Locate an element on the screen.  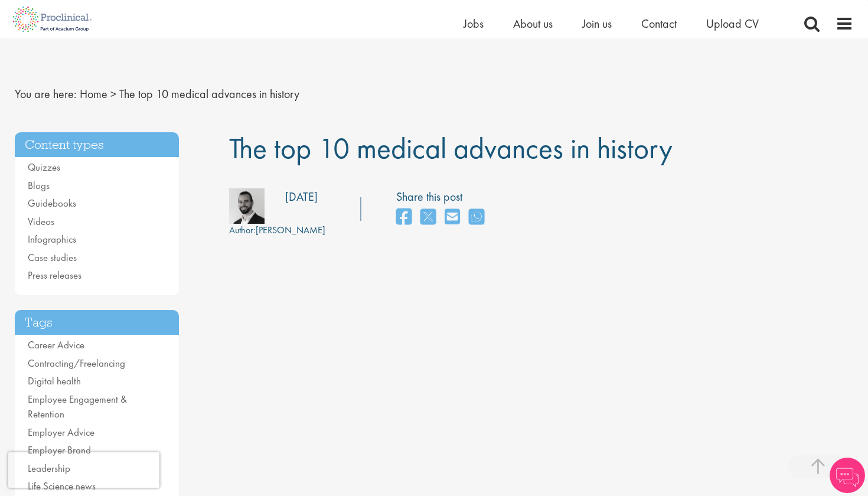
img: Chatbot is located at coordinates (848, 476).